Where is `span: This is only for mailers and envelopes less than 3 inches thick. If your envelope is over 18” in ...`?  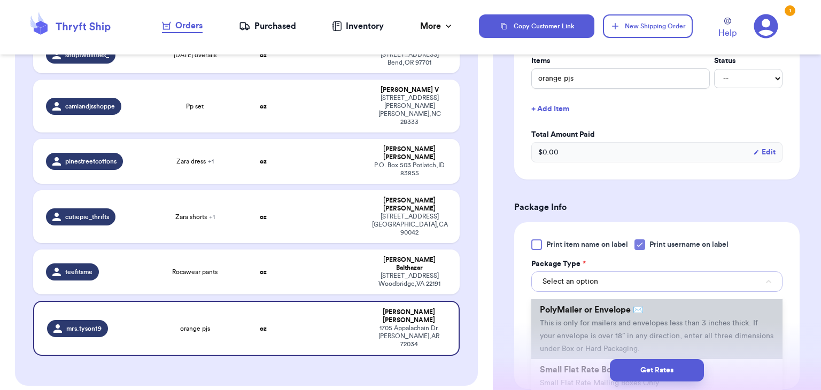 span: This is only for mailers and envelopes less than 3 inches thick. If your envelope is over 18” in ... is located at coordinates (656, 336).